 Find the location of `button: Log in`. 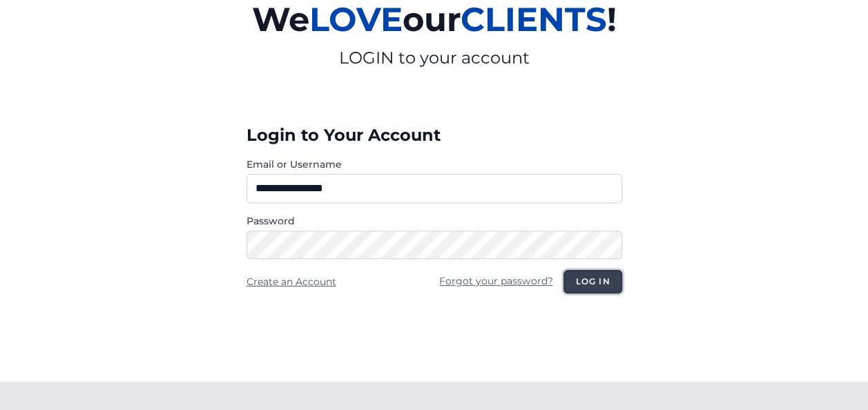

button: Log in is located at coordinates (592, 281).